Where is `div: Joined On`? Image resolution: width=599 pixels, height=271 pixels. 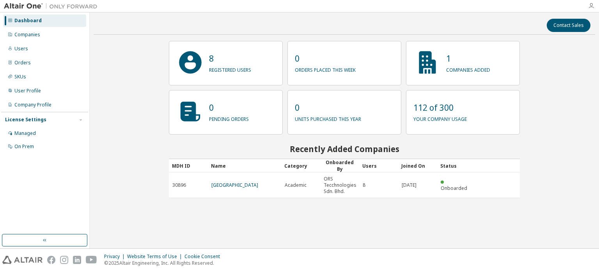
div: Joined On is located at coordinates (418, 166).